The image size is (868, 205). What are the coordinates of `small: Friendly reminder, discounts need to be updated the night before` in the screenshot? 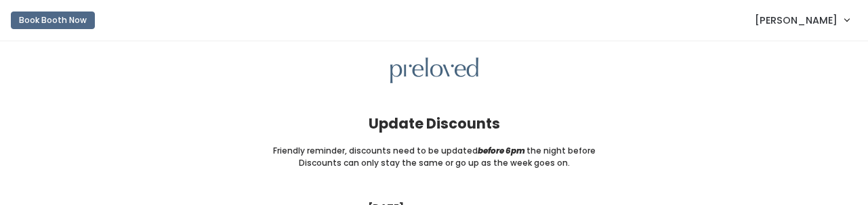 It's located at (434, 151).